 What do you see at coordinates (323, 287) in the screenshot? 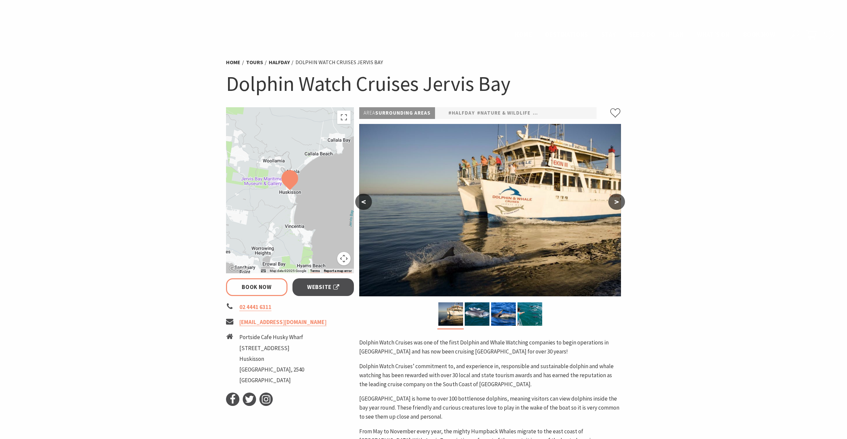
I see `a: Website` at bounding box center [323, 287].